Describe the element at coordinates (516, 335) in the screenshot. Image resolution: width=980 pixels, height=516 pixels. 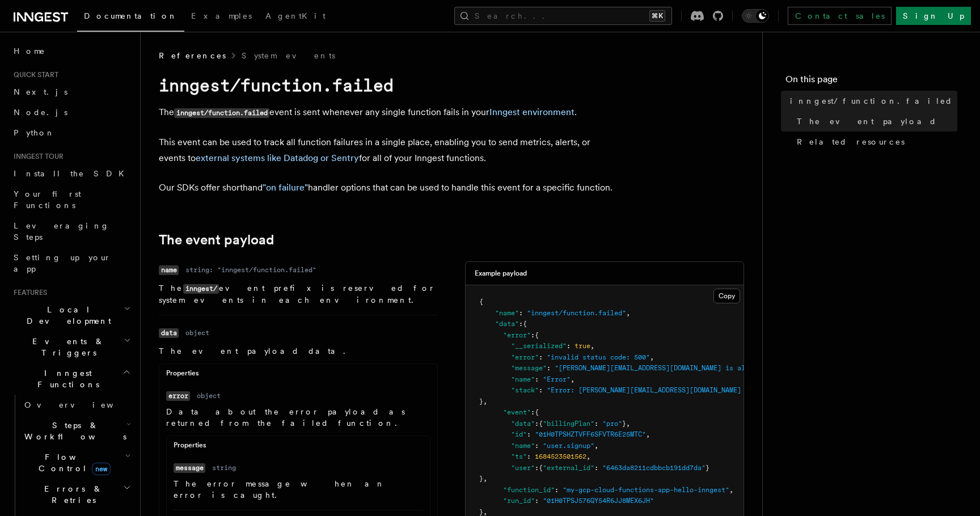
I see `span: "error"` at that location.